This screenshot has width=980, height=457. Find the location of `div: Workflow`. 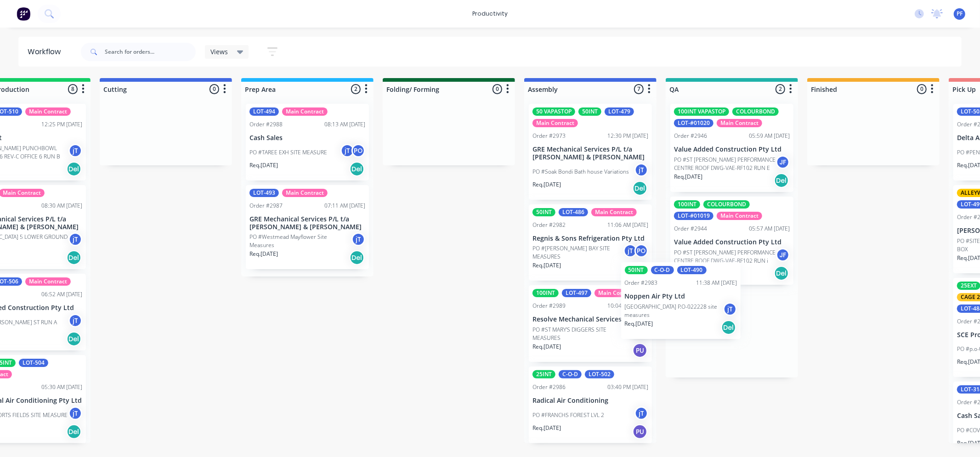

div: Workflow is located at coordinates (46, 52).